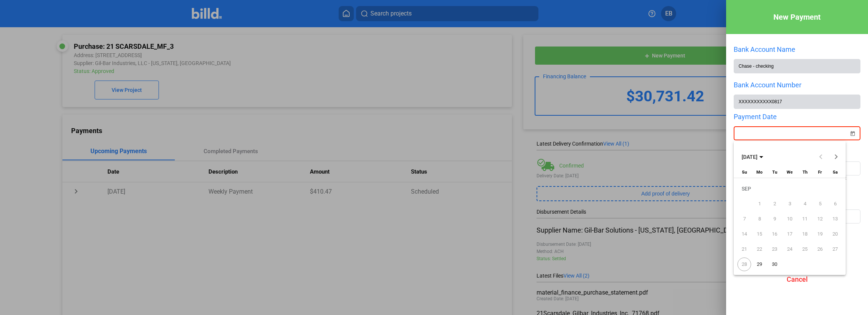 This screenshot has height=315, width=868. I want to click on button: September 6, 2025, so click(835, 204).